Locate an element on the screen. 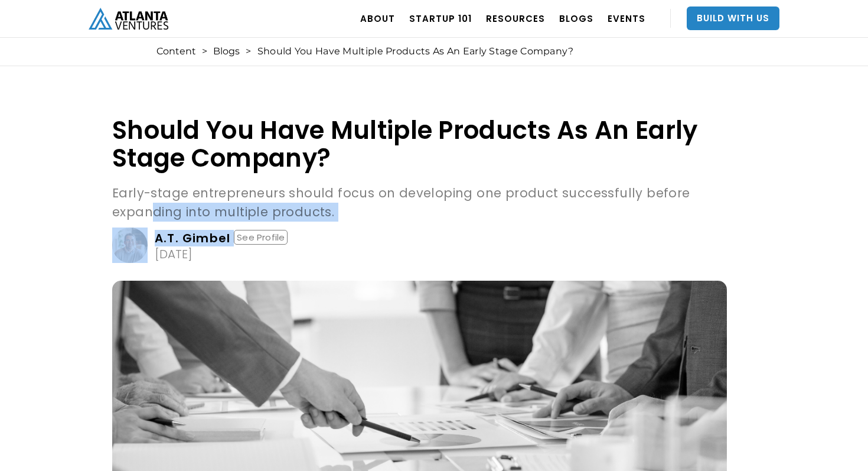 Image resolution: width=868 pixels, height=471 pixels. a: Build With Us is located at coordinates (732, 18).